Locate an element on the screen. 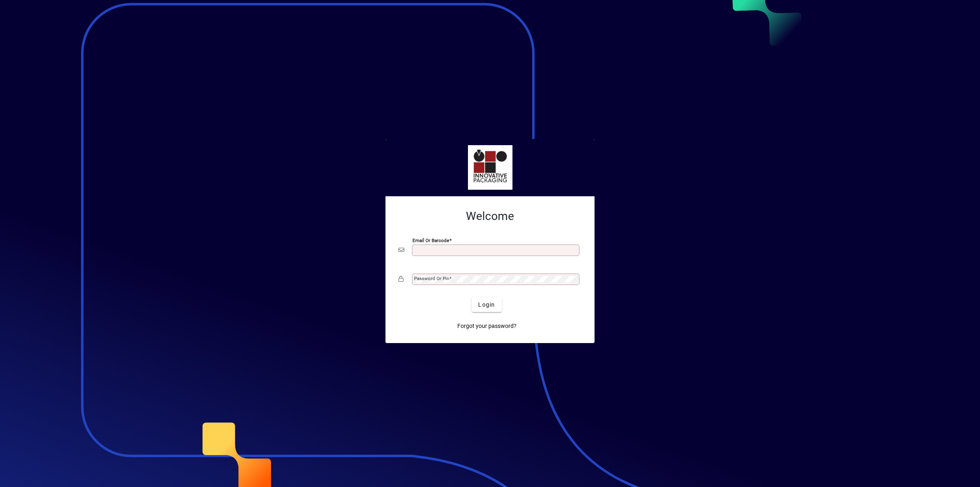 This screenshot has height=487, width=980. span: Forgot your password? is located at coordinates (487, 326).